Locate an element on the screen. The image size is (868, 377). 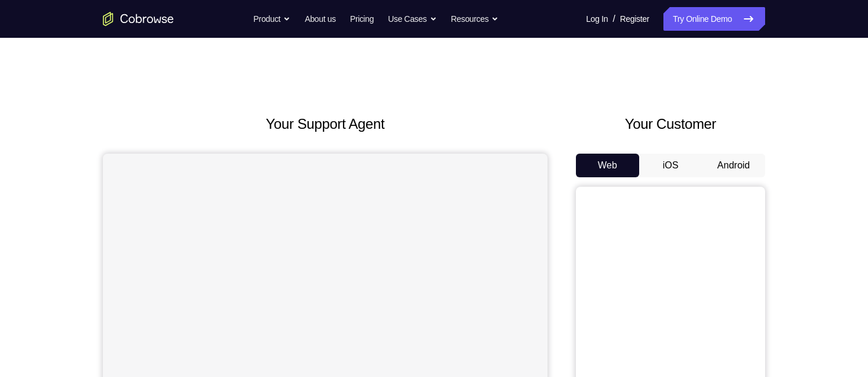
button: Web is located at coordinates (607, 166).